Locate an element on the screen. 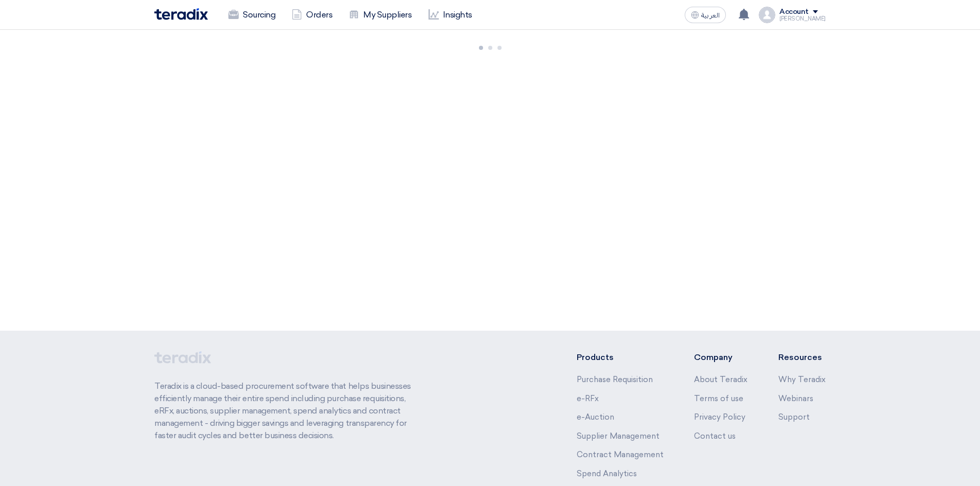  li: Company is located at coordinates (721, 358).